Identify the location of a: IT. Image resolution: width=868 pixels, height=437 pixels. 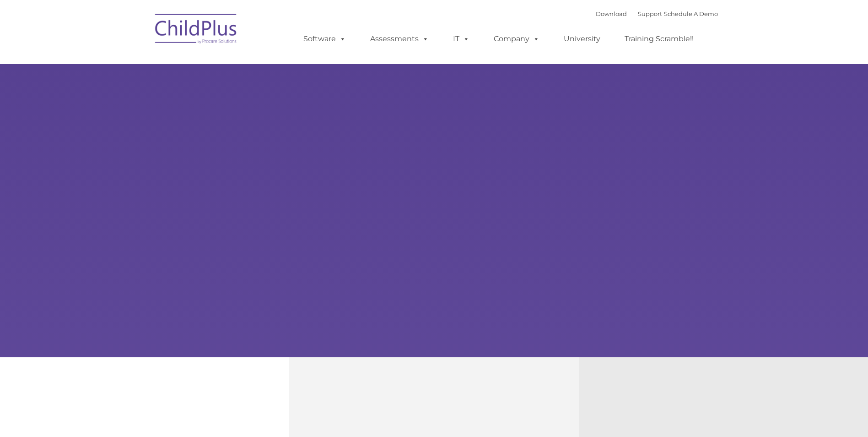
(461, 39).